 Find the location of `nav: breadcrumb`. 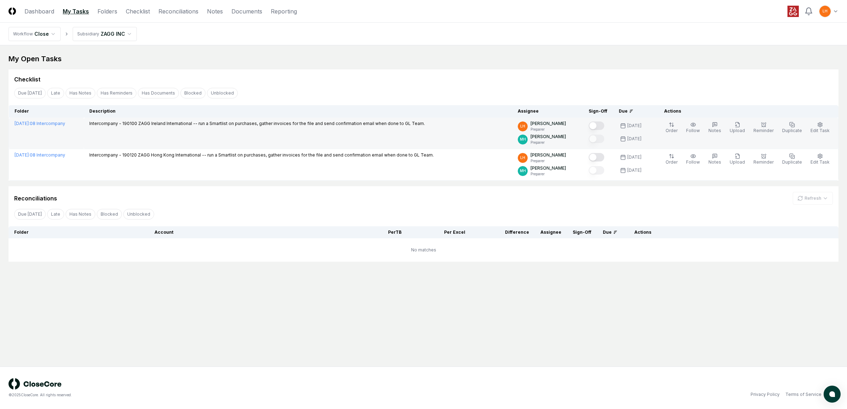

nav: breadcrumb is located at coordinates (73, 34).